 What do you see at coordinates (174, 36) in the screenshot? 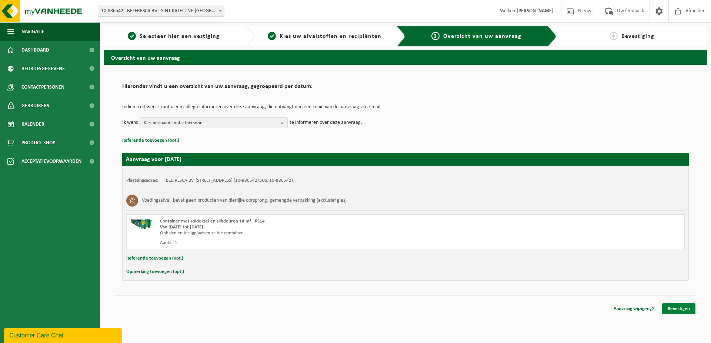
I see `a: 1Selecteer hier een vestiging` at bounding box center [174, 36].